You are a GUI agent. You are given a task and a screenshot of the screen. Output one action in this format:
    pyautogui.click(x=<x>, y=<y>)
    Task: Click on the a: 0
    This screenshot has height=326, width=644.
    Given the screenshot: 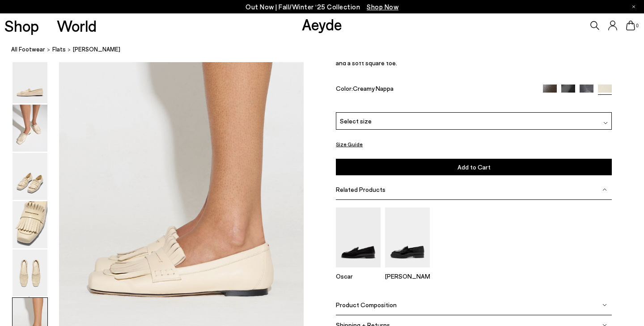 What is the action you would take?
    pyautogui.click(x=631, y=26)
    